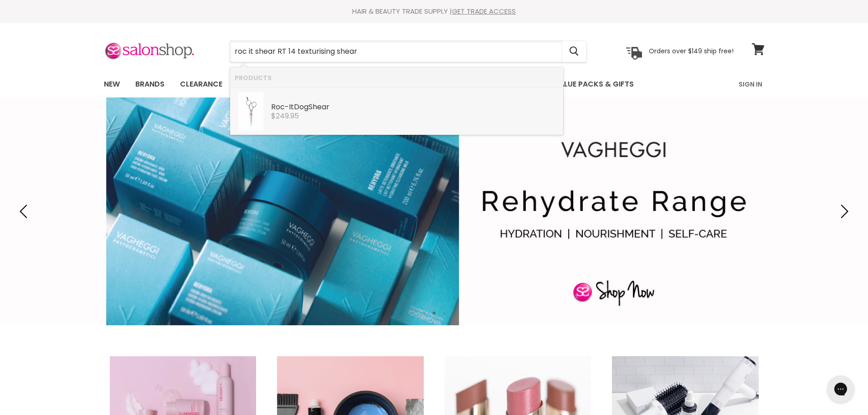 This screenshot has height=415, width=868. Describe the element at coordinates (150, 84) in the screenshot. I see `a: Brands` at that location.